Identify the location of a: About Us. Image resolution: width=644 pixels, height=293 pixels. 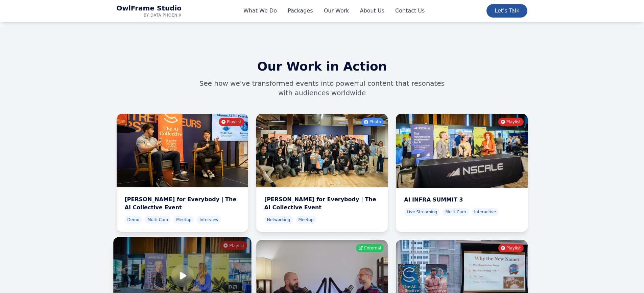
(372, 11).